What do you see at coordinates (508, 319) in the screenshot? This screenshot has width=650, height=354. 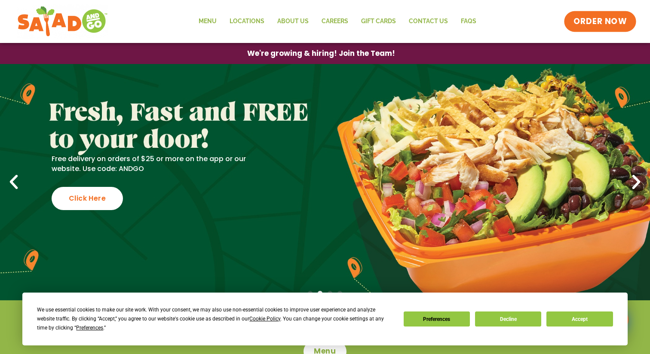 I see `button: Decline` at bounding box center [508, 319].